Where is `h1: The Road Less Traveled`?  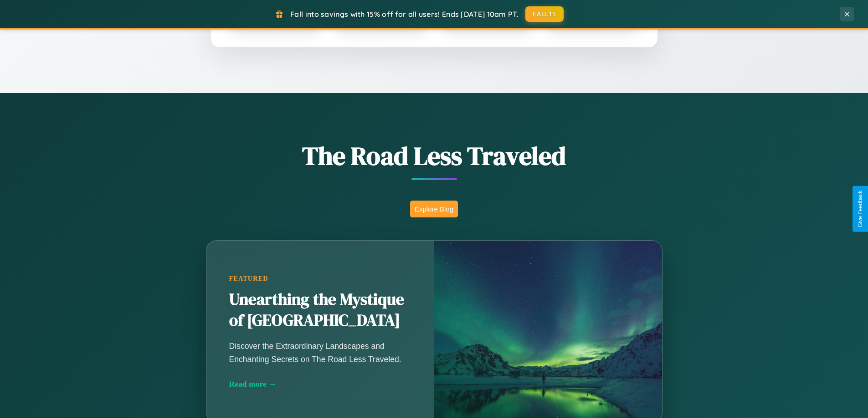
h1: The Road Less Traveled is located at coordinates (434, 156).